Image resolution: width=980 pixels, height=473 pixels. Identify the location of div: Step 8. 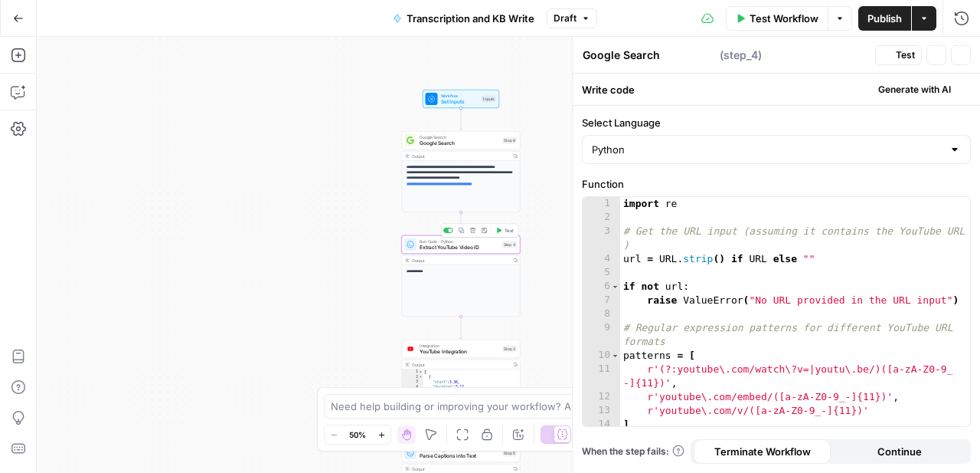
(509, 141).